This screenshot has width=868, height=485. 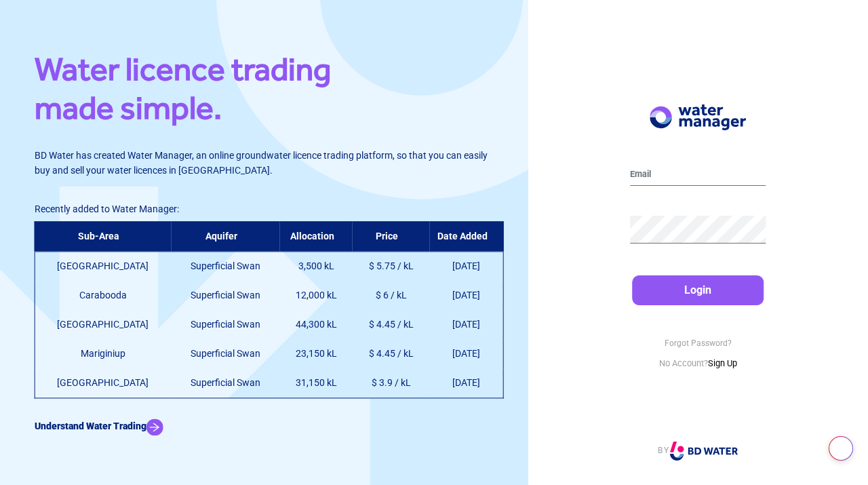 What do you see at coordinates (103, 295) in the screenshot?
I see `td: Carabooda` at bounding box center [103, 295].